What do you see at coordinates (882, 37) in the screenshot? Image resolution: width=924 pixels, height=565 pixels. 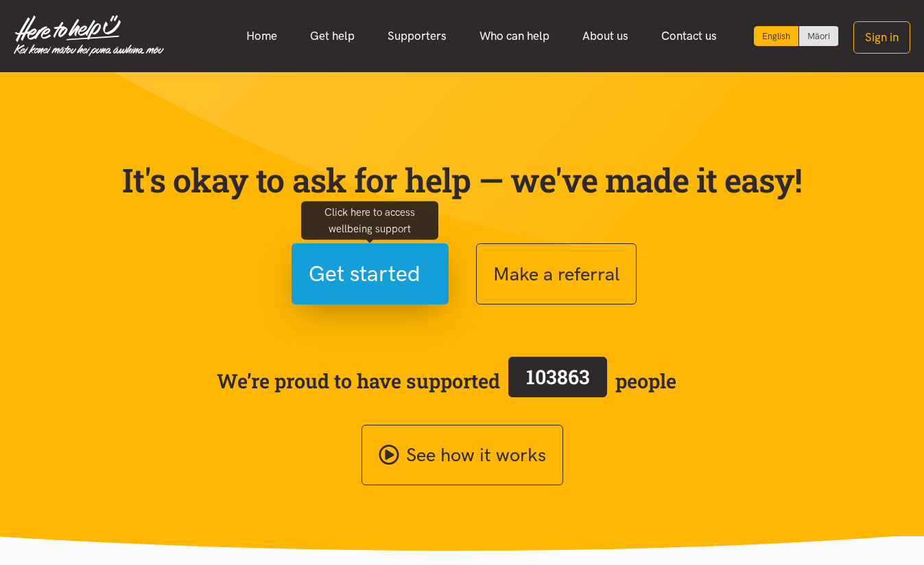 I see `button: Sign in` at bounding box center [882, 37].